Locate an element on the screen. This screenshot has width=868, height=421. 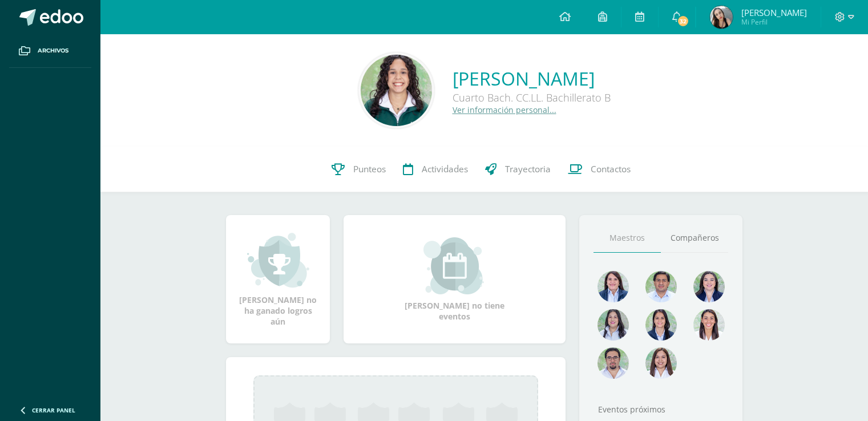
a: Actividades is located at coordinates (435, 169).